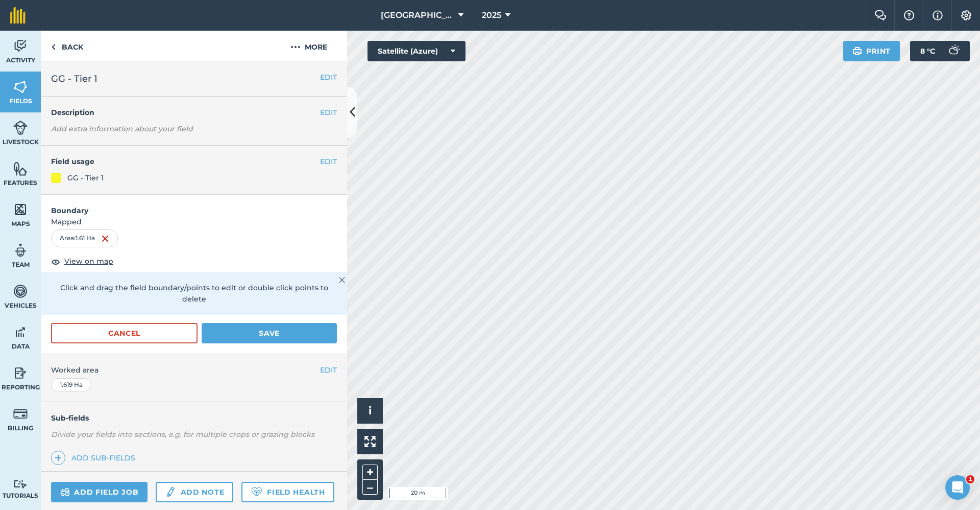  Describe the element at coordinates (194, 370) in the screenshot. I see `span: Worked area` at that location.